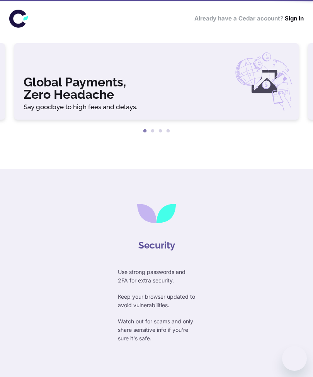 The width and height of the screenshot is (313, 377). Describe the element at coordinates (156, 88) in the screenshot. I see `h3: Global Payments, Zero Headache` at that location.